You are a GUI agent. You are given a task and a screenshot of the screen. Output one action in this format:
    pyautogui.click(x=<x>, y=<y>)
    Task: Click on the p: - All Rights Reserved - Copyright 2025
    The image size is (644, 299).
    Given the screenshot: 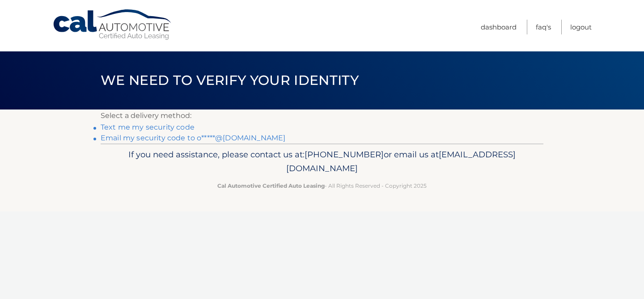 What is the action you would take?
    pyautogui.click(x=322, y=185)
    